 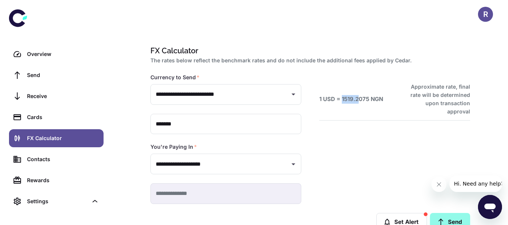 What do you see at coordinates (63, 117) in the screenshot?
I see `div: Cards` at bounding box center [63, 117].